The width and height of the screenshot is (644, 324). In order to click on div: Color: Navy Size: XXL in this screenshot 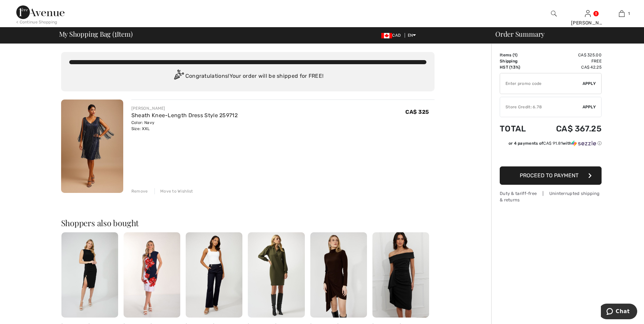, I will do `click(184, 126)`.